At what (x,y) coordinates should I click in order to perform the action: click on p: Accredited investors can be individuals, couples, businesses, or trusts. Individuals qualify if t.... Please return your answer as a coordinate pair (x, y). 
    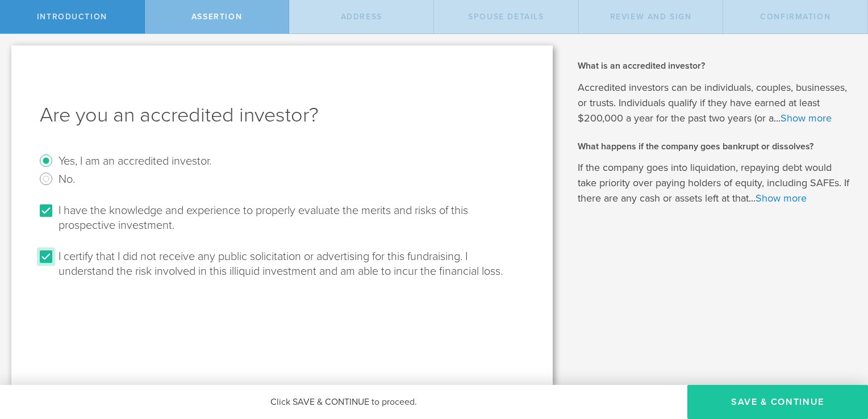
    Looking at the image, I should click on (714, 102).